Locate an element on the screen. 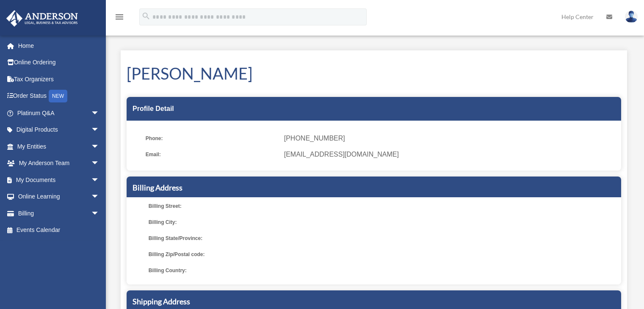 Image resolution: width=644 pixels, height=309 pixels. a: My Anderson Teamarrow_drop_down is located at coordinates (59, 163).